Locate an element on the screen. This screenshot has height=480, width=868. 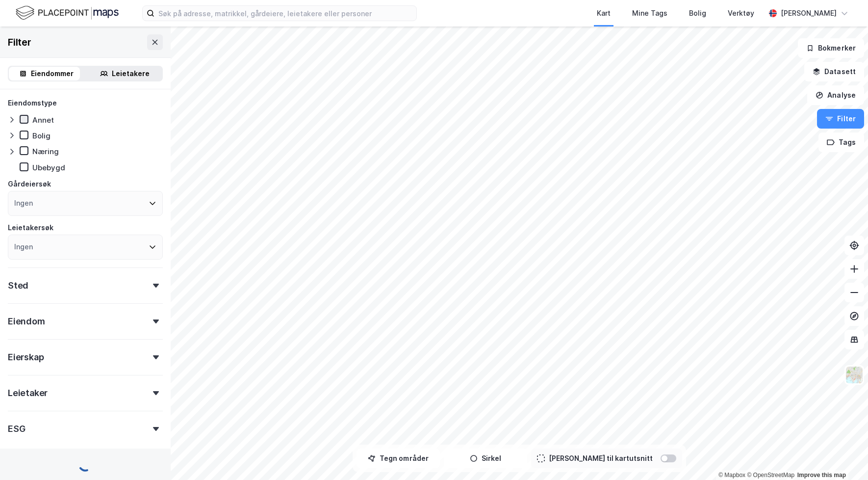
div: Filter is located at coordinates (20, 42).